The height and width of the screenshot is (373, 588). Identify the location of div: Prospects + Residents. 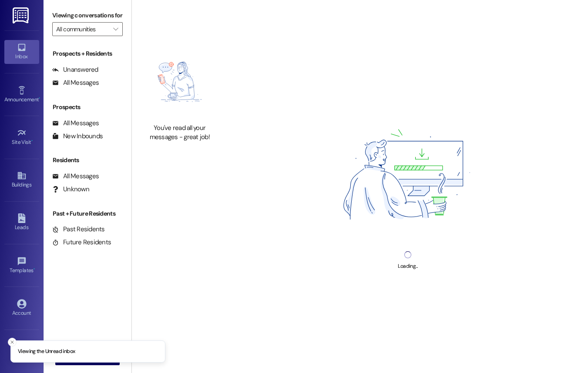
(87, 53).